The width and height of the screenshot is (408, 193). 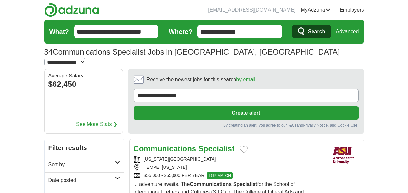 I want to click on h2: Date posted, so click(x=82, y=180).